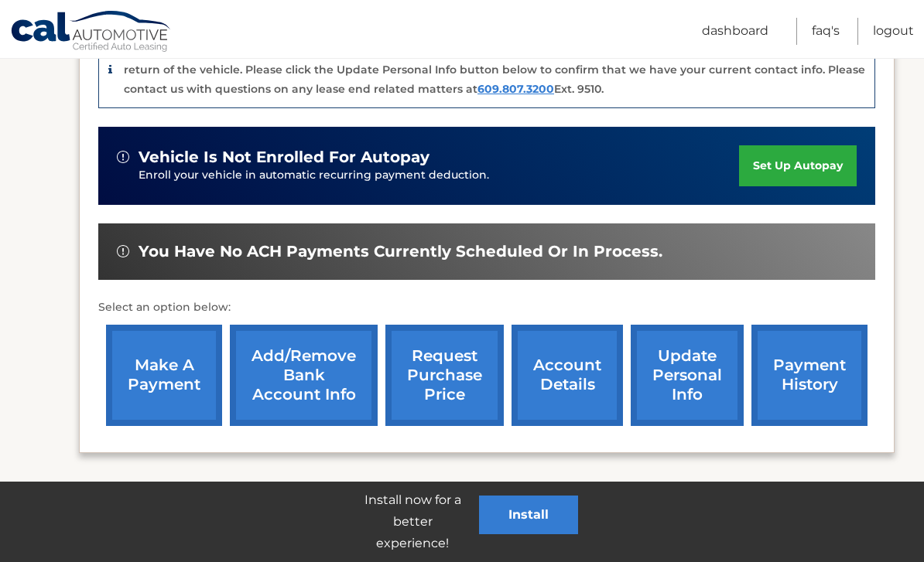 This screenshot has width=924, height=562. I want to click on a: set up autopay, so click(798, 166).